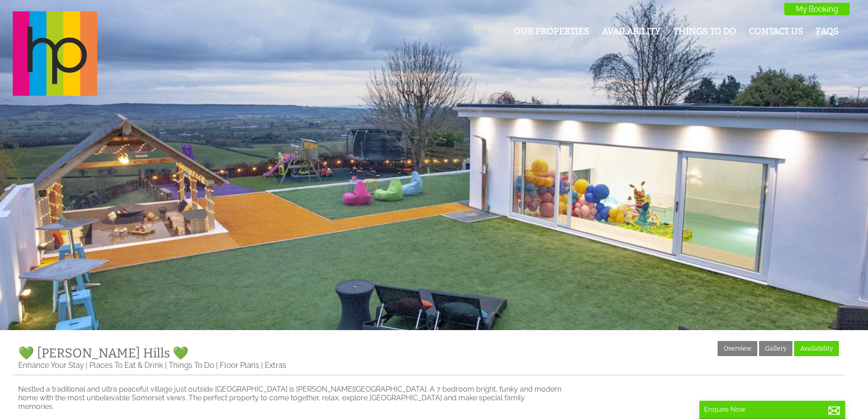 The height and width of the screenshot is (419, 868). I want to click on img: Halula Properties, so click(55, 53).